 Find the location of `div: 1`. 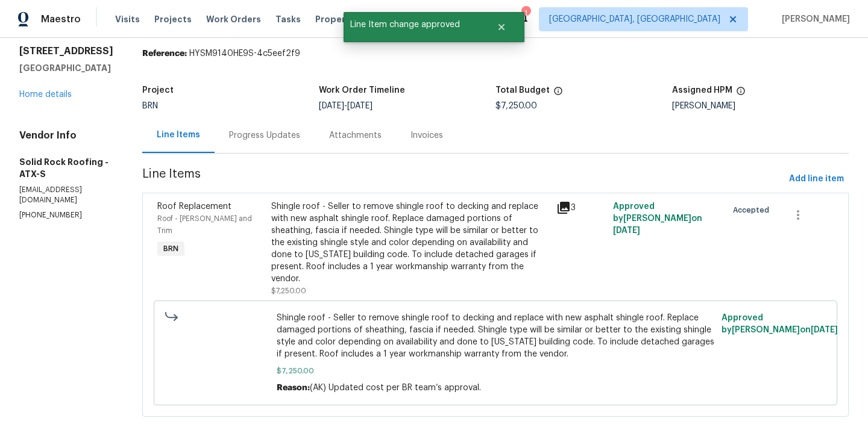

div: 1 is located at coordinates (526, 13).